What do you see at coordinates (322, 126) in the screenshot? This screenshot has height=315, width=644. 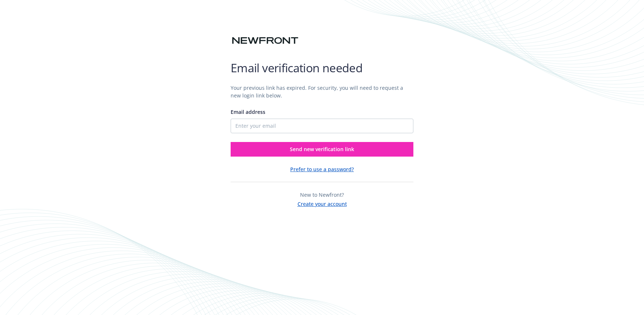 I see `input: Enter your email` at bounding box center [322, 126].